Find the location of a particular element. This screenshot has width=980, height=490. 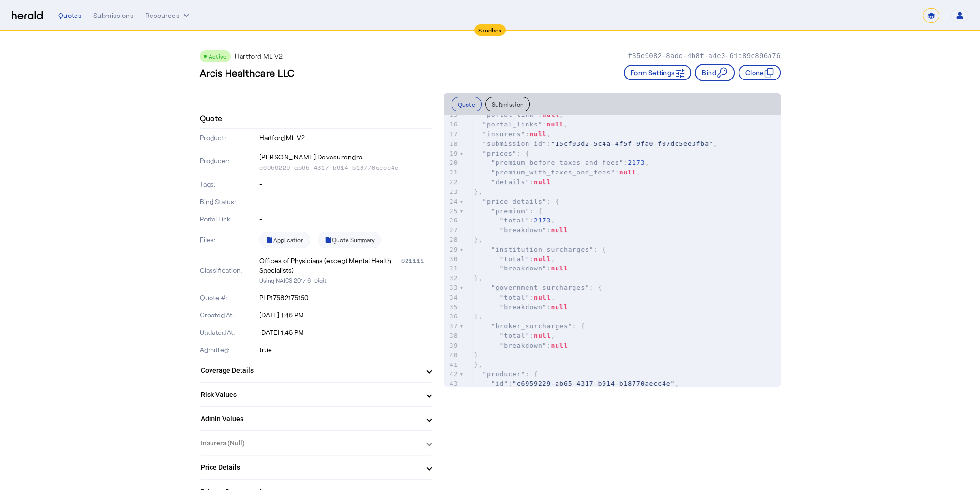

span: "15cf03d2-5c4a-4f5f-9fa0-f07dc5ee3fba" is located at coordinates (632, 143).